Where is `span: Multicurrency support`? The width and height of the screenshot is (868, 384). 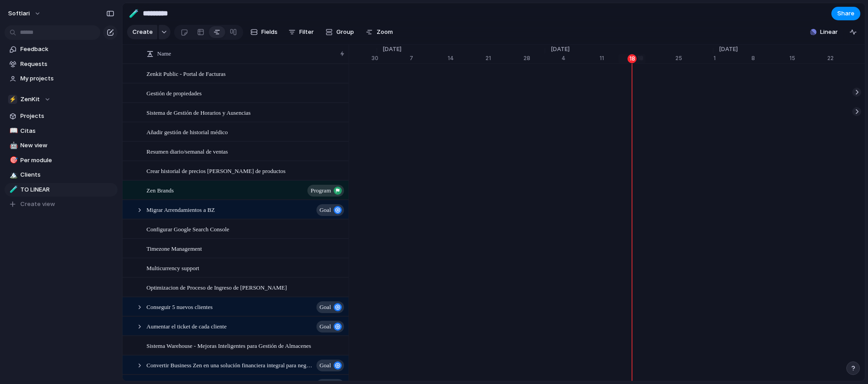
span: Multicurrency support is located at coordinates (173, 268).